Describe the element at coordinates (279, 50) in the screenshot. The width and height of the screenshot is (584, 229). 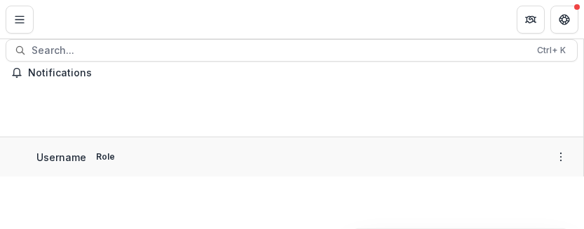
I see `span: Search...` at that location.